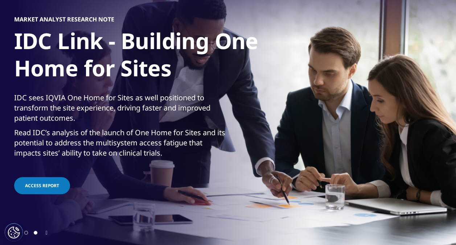 The image size is (456, 245). Describe the element at coordinates (14, 232) in the screenshot. I see `button: Cookies Settings` at that location.